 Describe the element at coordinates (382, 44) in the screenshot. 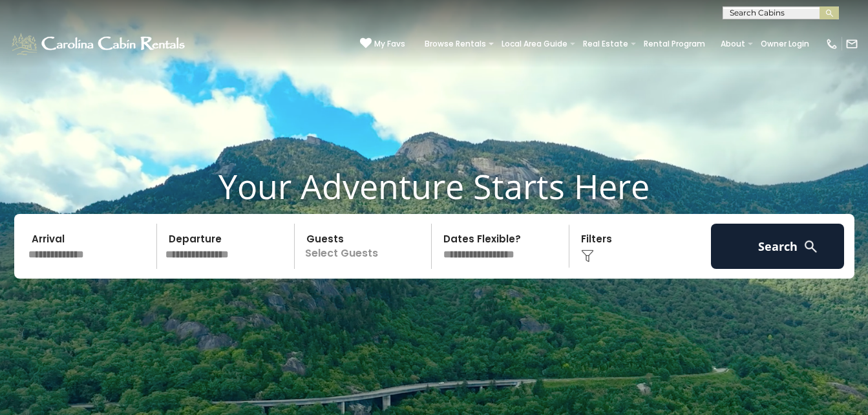

I see `a: My Favs` at that location.